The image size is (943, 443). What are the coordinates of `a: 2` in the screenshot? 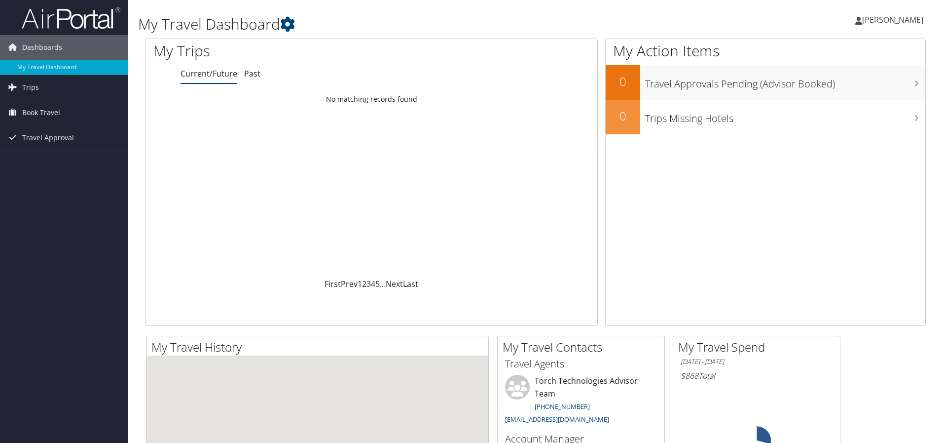 It's located at (364, 284).